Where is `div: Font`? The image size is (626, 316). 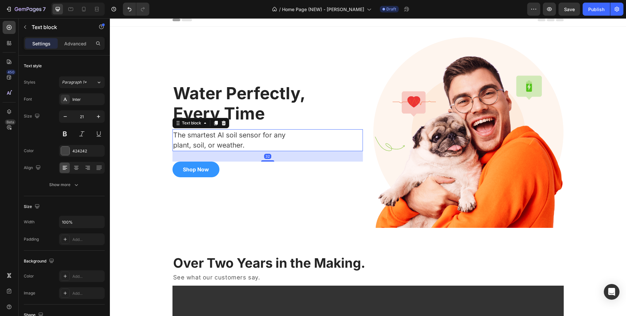
div: Font is located at coordinates (28, 99).